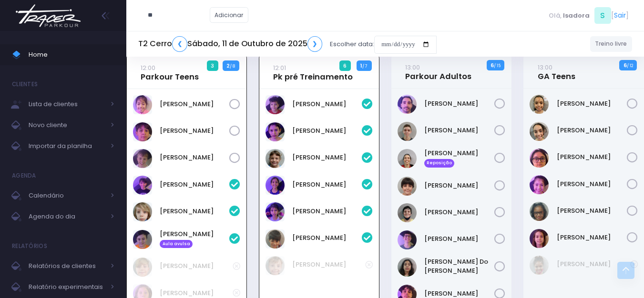  I want to click on img: Miguel do Val Pacheco, so click(407, 267).